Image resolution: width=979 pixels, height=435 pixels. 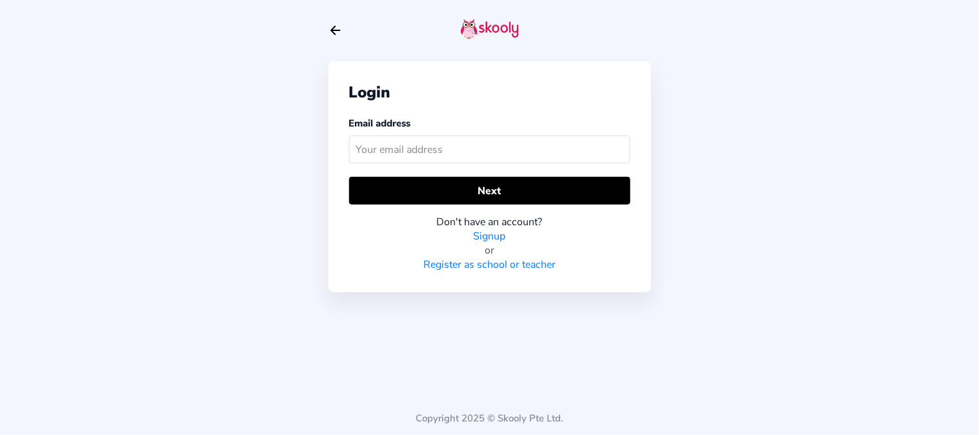 I want to click on img: skooly-logo.png, so click(x=490, y=29).